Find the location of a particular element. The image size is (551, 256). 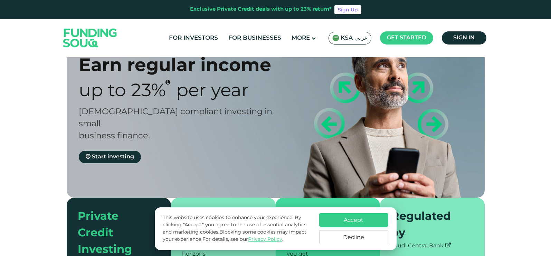

button: Accept is located at coordinates (354, 220).